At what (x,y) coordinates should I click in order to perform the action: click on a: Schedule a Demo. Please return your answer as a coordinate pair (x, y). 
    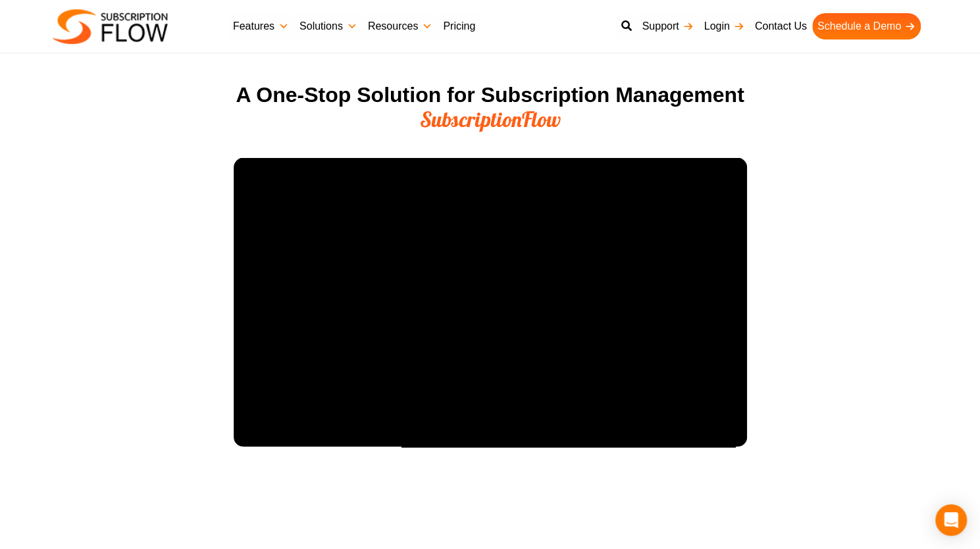
    Looking at the image, I should click on (866, 27).